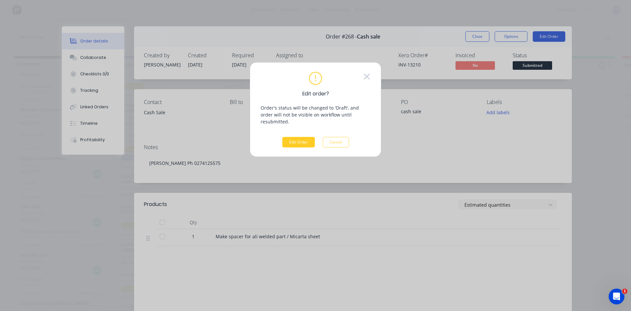 Image resolution: width=631 pixels, height=311 pixels. I want to click on p: Order's status will be changed to 'Draft', and order will not be visible on workflow until resubm..., so click(316, 114).